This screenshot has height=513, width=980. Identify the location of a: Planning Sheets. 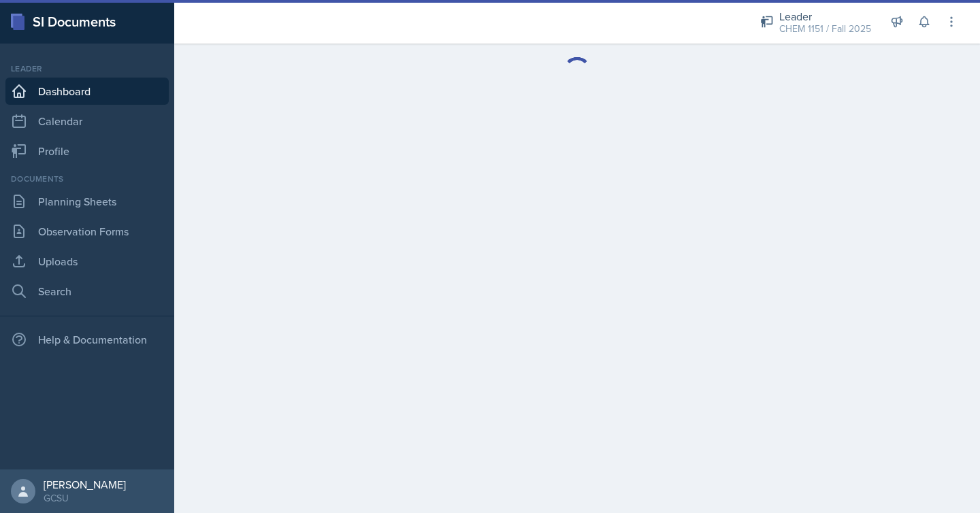
(87, 201).